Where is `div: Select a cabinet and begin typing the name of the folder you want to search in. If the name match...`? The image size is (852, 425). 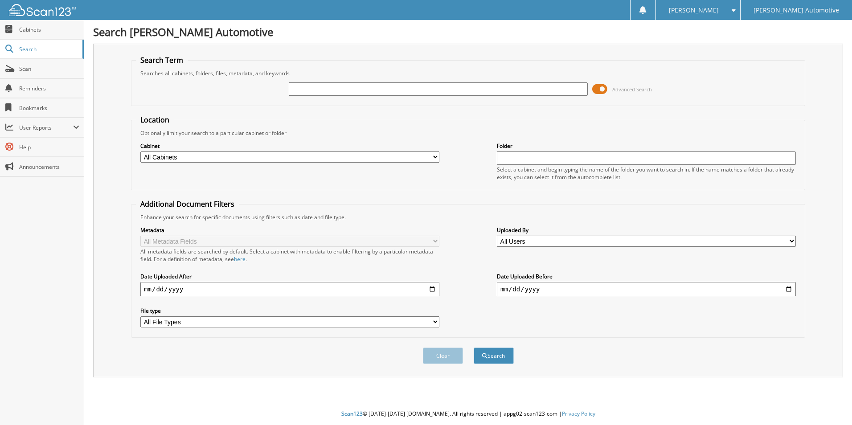
div: Select a cabinet and begin typing the name of the folder you want to search in. If the name match... is located at coordinates (646, 173).